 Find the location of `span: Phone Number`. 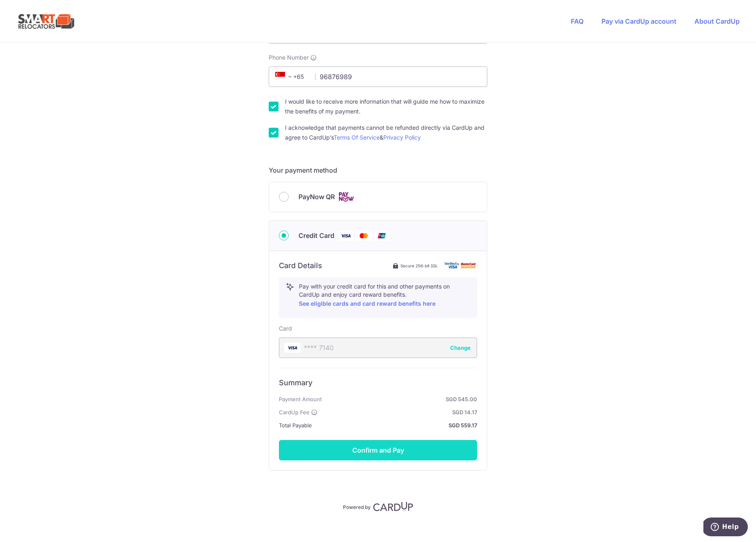

span: Phone Number is located at coordinates (289, 58).